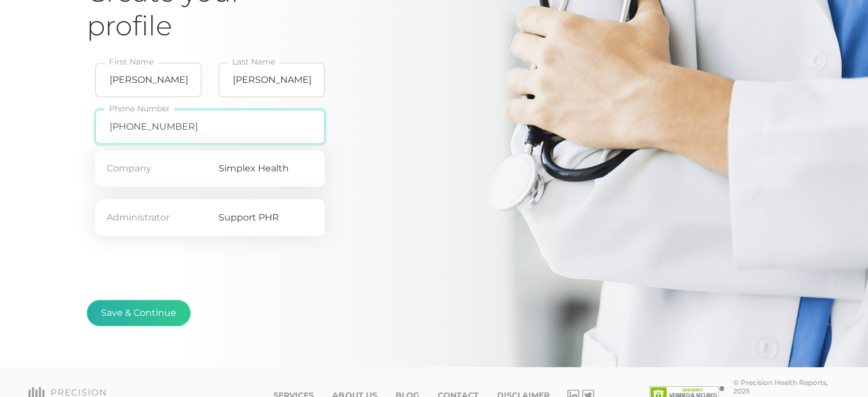 Image resolution: width=868 pixels, height=397 pixels. What do you see at coordinates (154, 218) in the screenshot?
I see `div: Administrator` at bounding box center [154, 218].